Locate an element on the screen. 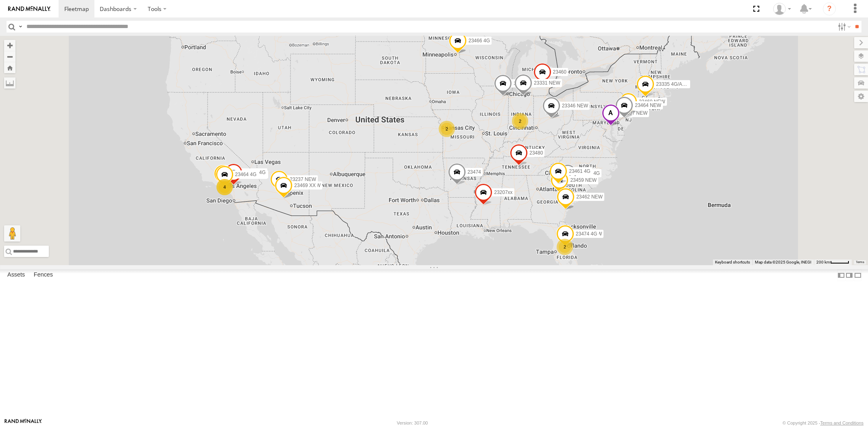  a: Terms and Conditions is located at coordinates (841, 423).